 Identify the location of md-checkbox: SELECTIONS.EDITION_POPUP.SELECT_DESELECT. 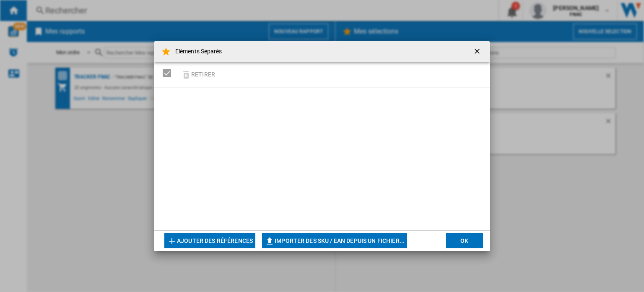
(169, 73).